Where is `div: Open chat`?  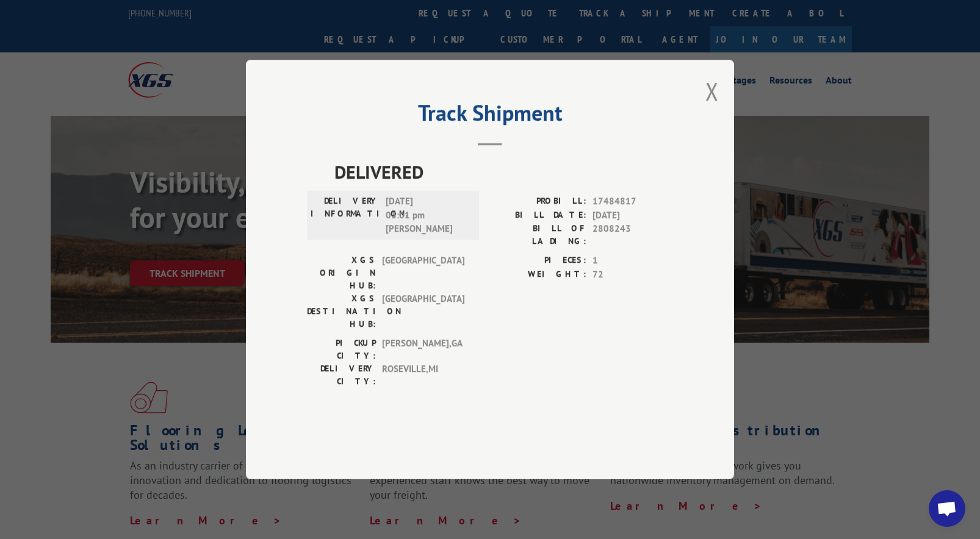
div: Open chat is located at coordinates (947, 508).